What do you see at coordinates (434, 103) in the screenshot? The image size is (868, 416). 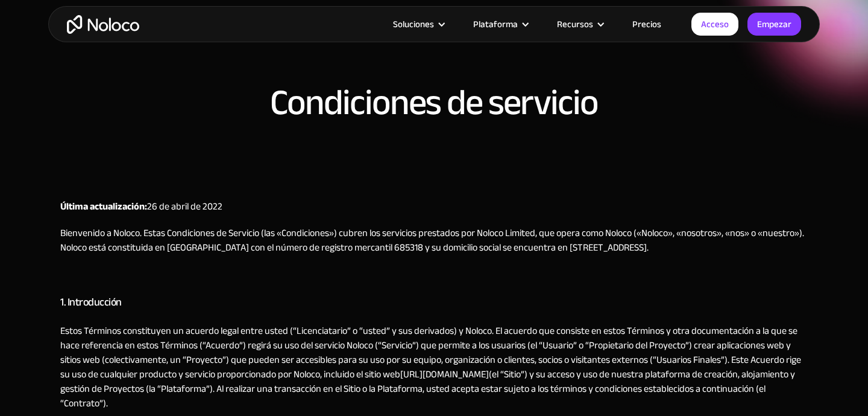 I see `font: Condiciones de servicio` at bounding box center [434, 103].